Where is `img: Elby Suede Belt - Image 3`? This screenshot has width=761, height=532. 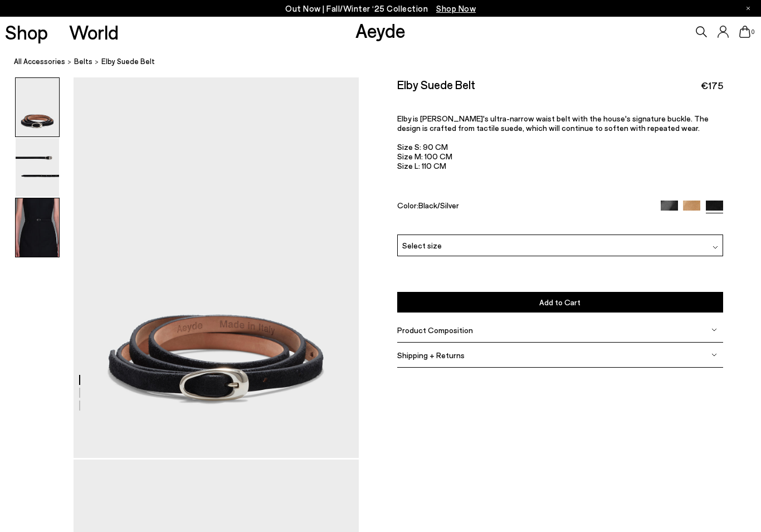
img: Elby Suede Belt - Image 3 is located at coordinates (37, 227).